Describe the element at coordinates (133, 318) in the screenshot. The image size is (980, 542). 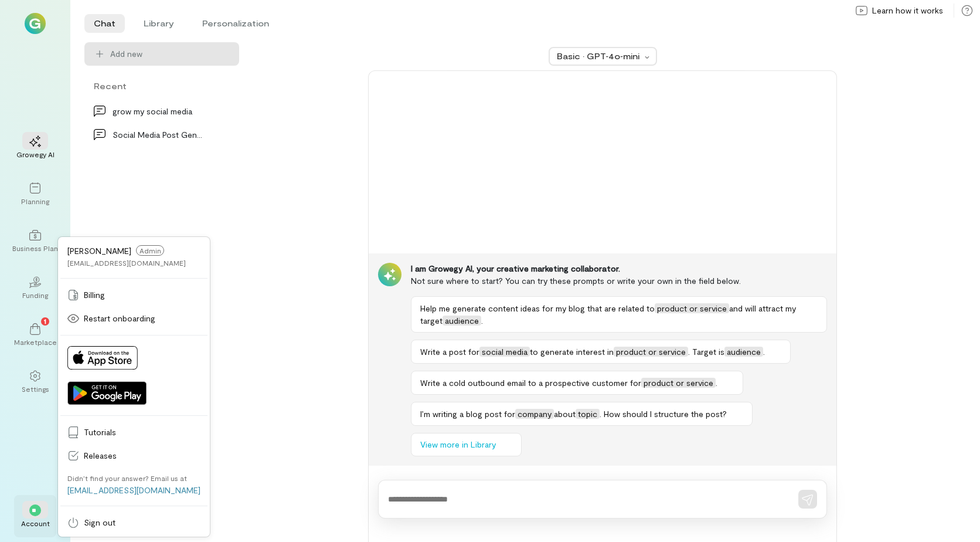
I see `a: Restart onboarding` at that location.